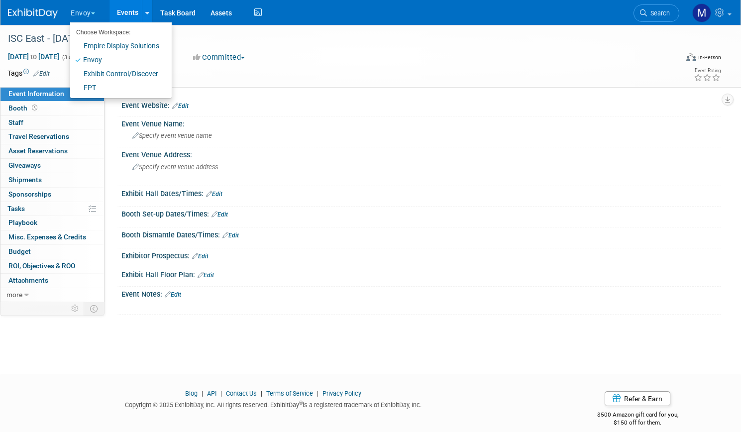 This screenshot has height=432, width=741. Describe the element at coordinates (52, 237) in the screenshot. I see `a: Misc. Expenses & Credits` at that location.